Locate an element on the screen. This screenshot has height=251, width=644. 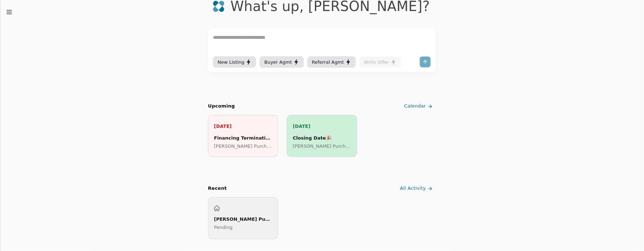
span: Referral Agmt is located at coordinates (328, 62).